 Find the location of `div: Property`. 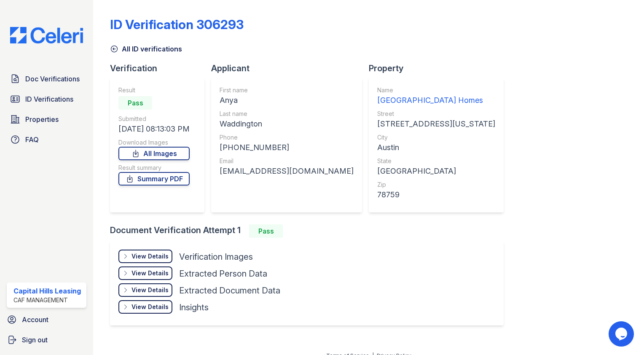

div: Property is located at coordinates (439, 68).